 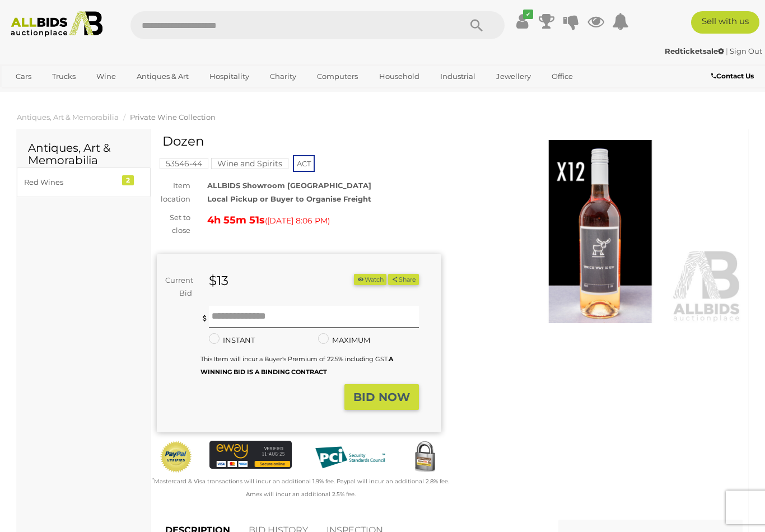 I want to click on a: Cars, so click(x=23, y=77).